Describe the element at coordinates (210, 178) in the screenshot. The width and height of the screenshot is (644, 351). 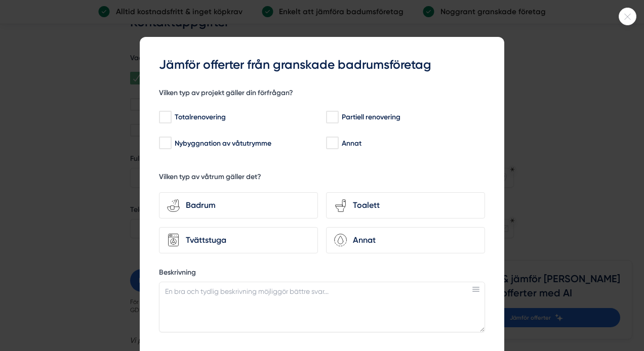
I see `h5: Vilken typ av våtrum gäller det?` at that location.